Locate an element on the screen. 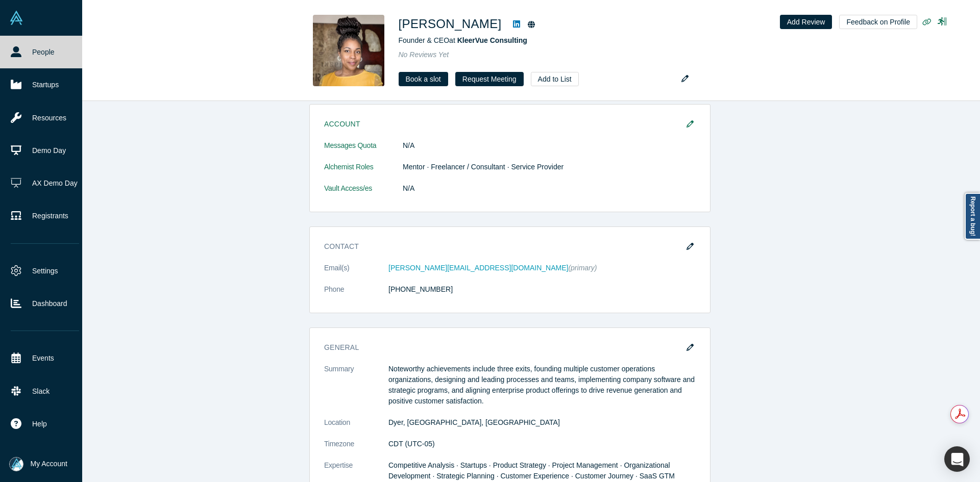 Image resolution: width=980 pixels, height=482 pixels. span: Founder & CEO at is located at coordinates (463, 41).